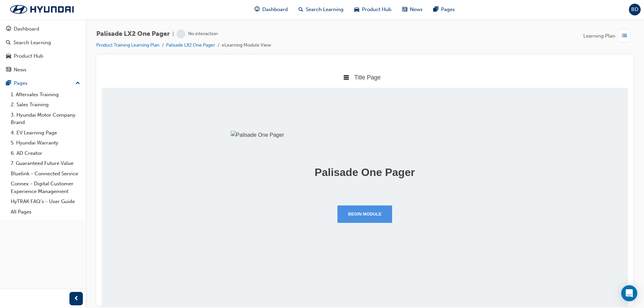  Describe the element at coordinates (43, 29) in the screenshot. I see `a: Dashboard` at that location.